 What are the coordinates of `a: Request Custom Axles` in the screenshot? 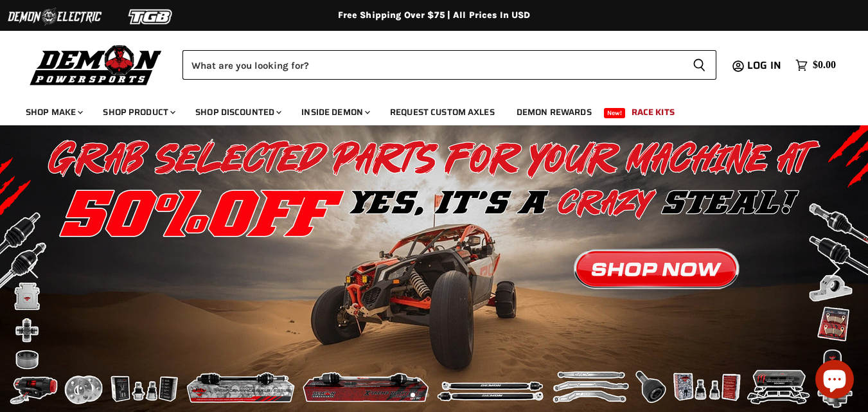 It's located at (442, 112).